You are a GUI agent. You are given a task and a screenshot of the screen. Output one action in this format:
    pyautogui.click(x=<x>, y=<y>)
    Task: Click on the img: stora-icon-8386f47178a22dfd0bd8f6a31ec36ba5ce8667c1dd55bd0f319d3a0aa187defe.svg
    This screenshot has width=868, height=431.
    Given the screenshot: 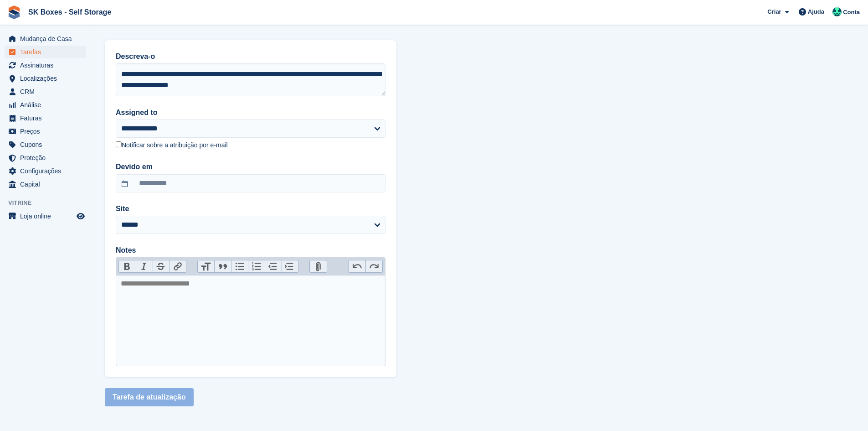 What is the action you would take?
    pyautogui.click(x=14, y=12)
    